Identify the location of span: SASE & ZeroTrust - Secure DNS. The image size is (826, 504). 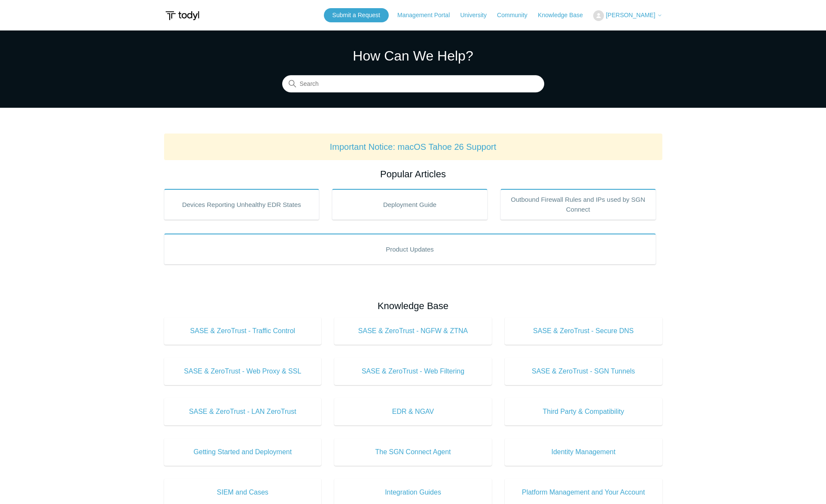
(583, 331).